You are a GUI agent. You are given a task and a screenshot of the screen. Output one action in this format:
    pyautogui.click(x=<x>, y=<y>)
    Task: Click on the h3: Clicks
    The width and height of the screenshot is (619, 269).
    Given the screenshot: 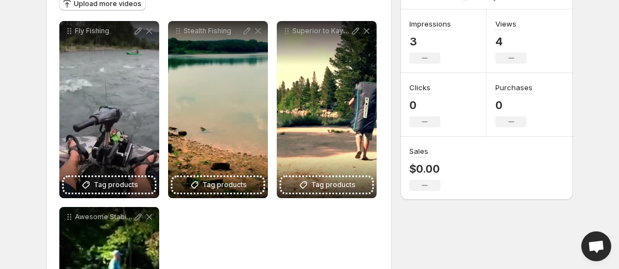 What is the action you would take?
    pyautogui.click(x=420, y=88)
    